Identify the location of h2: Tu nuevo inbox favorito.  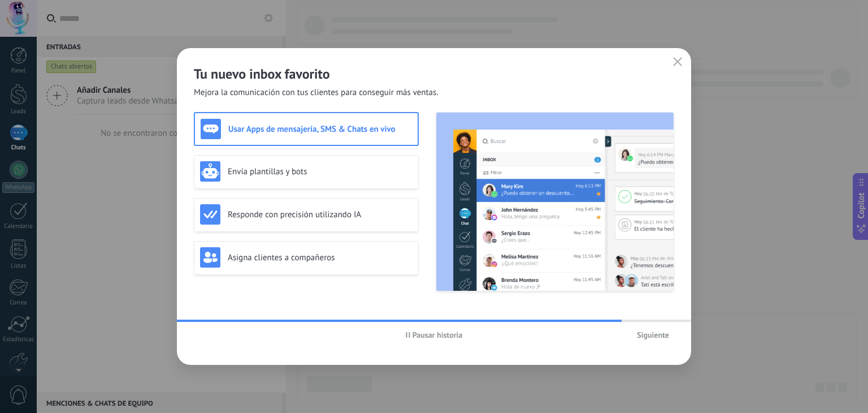
(434, 74).